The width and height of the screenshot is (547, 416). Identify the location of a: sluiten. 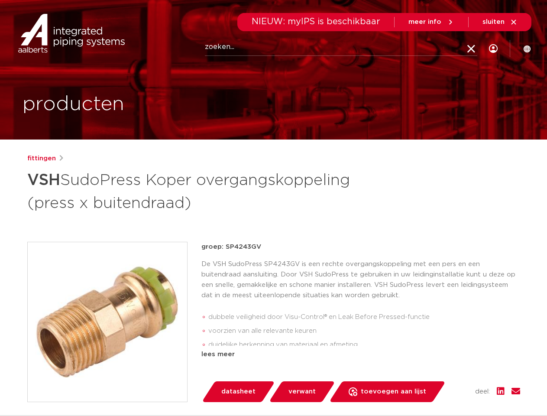
(500, 22).